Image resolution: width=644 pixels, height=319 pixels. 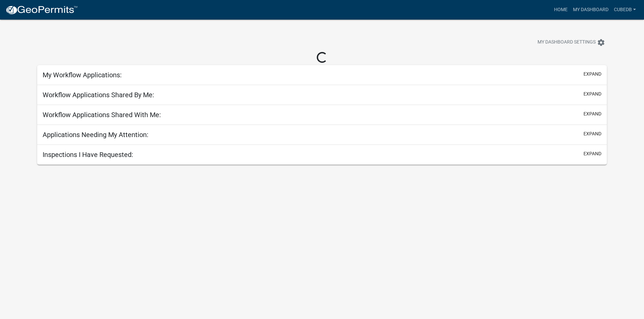 I want to click on a: My Dashboard, so click(x=590, y=10).